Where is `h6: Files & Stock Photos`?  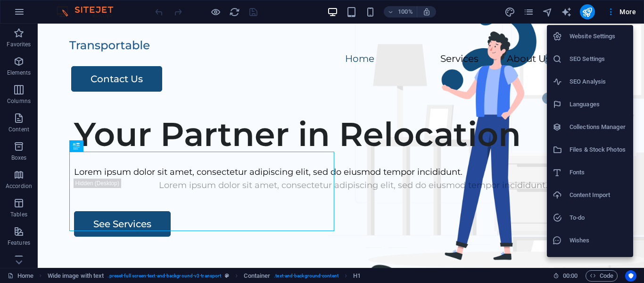 h6: Files & Stock Photos is located at coordinates (598, 149).